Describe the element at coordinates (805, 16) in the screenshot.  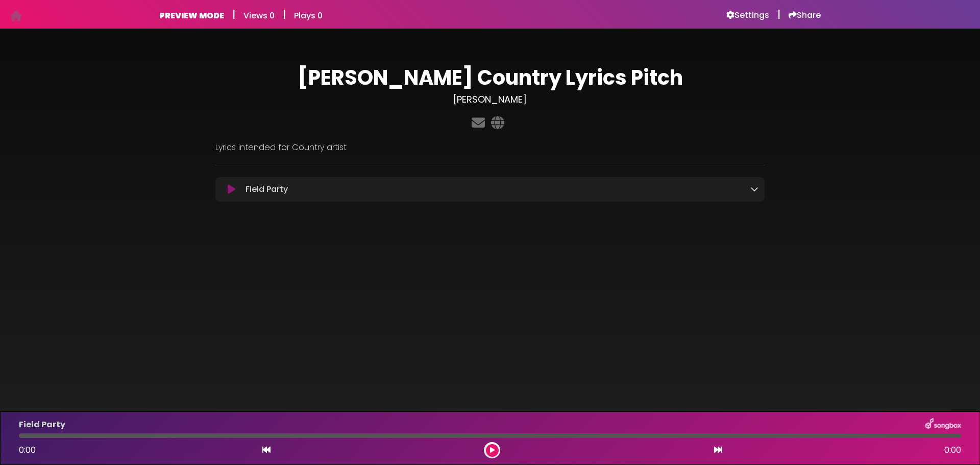
I see `h6: Share` at that location.